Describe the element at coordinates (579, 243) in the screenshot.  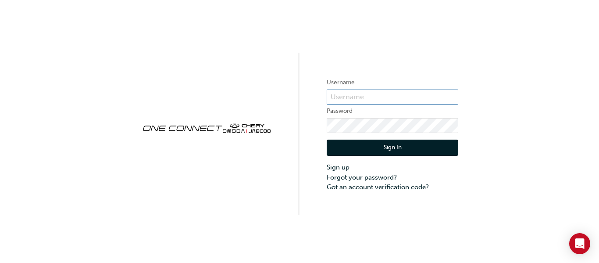
I see `div: Open Intercom Messenger` at that location.